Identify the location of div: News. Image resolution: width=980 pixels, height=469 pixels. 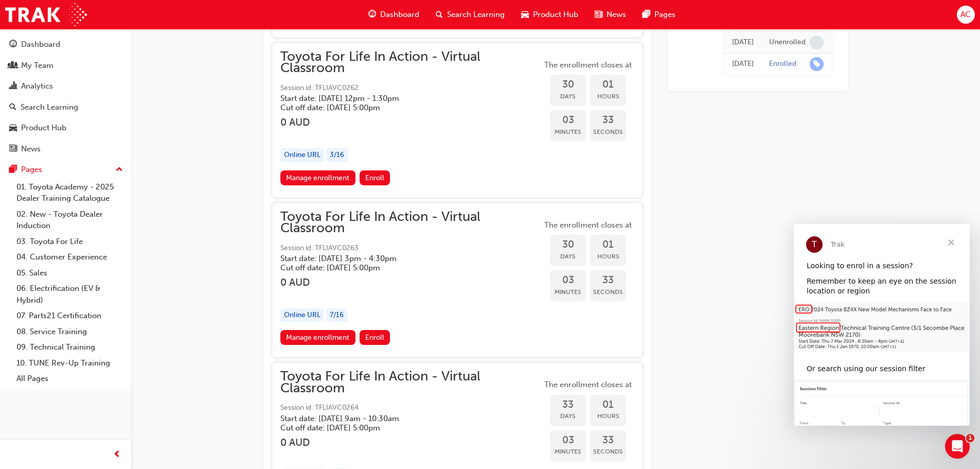
(31, 149).